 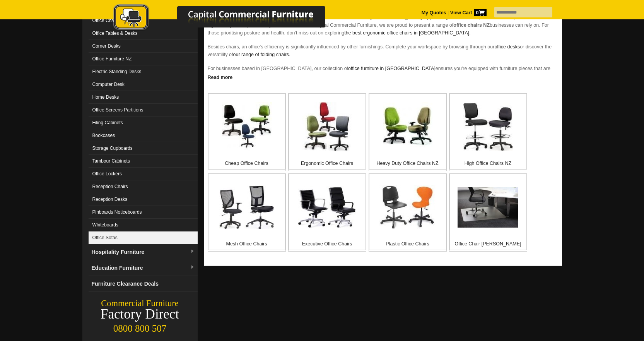 I want to click on a: Filing Cabinets, so click(x=143, y=123).